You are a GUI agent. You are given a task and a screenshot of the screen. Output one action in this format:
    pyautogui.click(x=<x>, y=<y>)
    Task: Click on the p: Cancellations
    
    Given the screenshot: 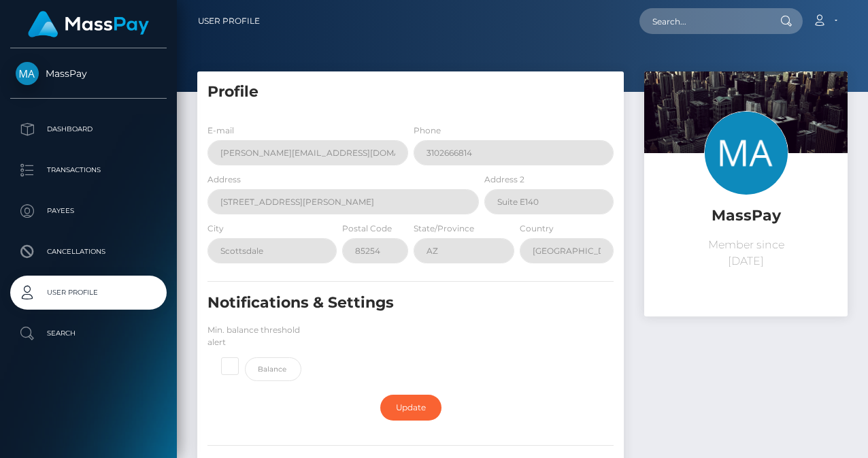 What is the action you would take?
    pyautogui.click(x=88, y=252)
    